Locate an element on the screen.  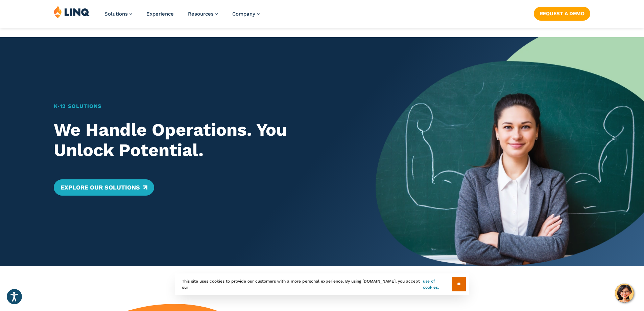
span: Company is located at coordinates (244, 14).